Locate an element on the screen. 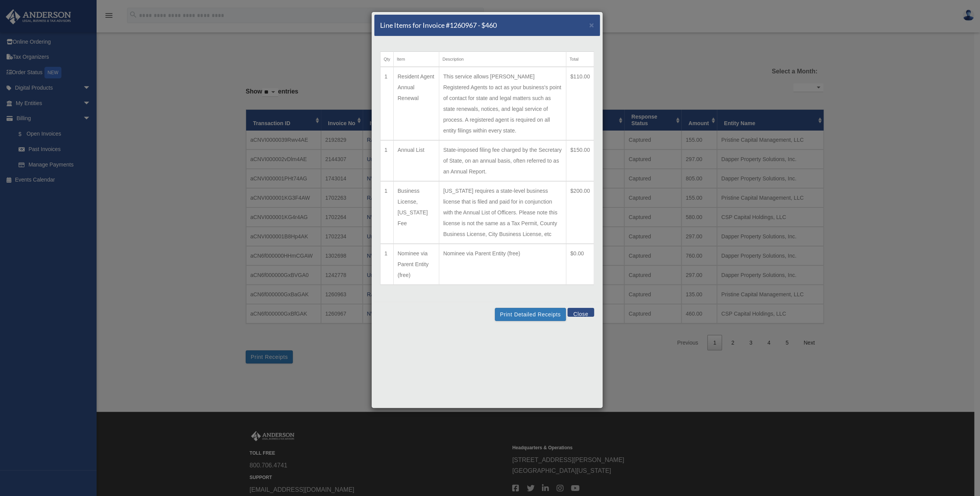  td: $0.00 is located at coordinates (580, 264).